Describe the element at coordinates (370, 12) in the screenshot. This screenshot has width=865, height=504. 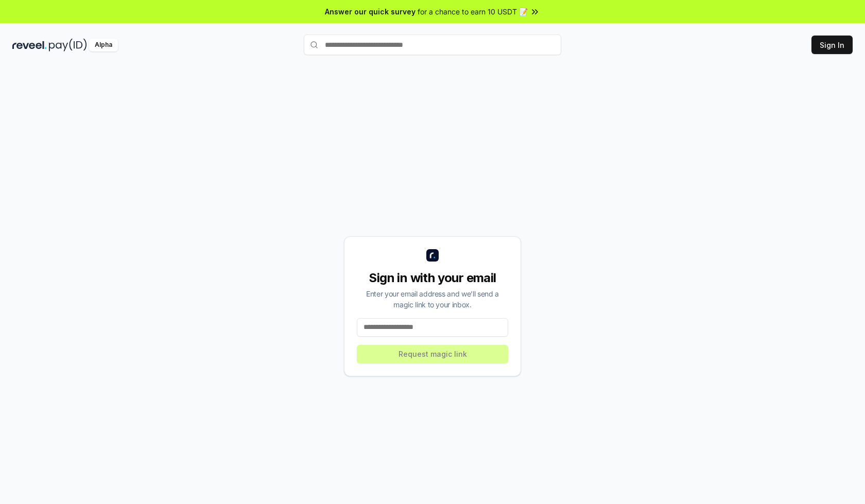
I see `span: Answer our quick survey` at that location.